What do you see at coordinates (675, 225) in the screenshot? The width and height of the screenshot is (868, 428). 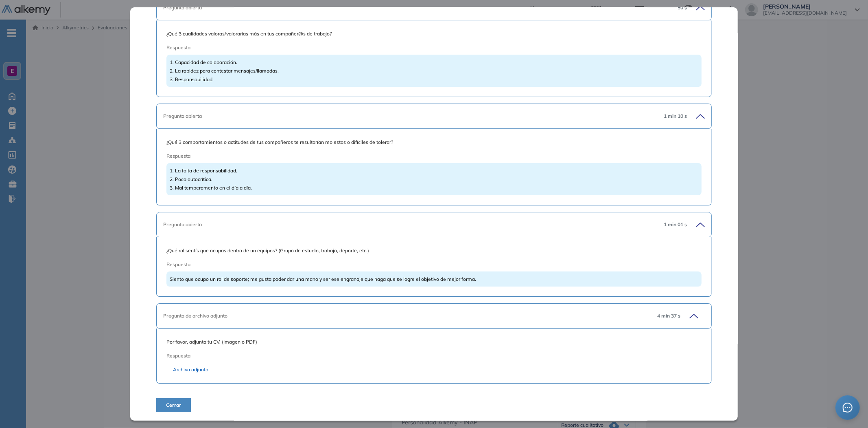 I see `span: 1 min 01 s` at bounding box center [675, 225].